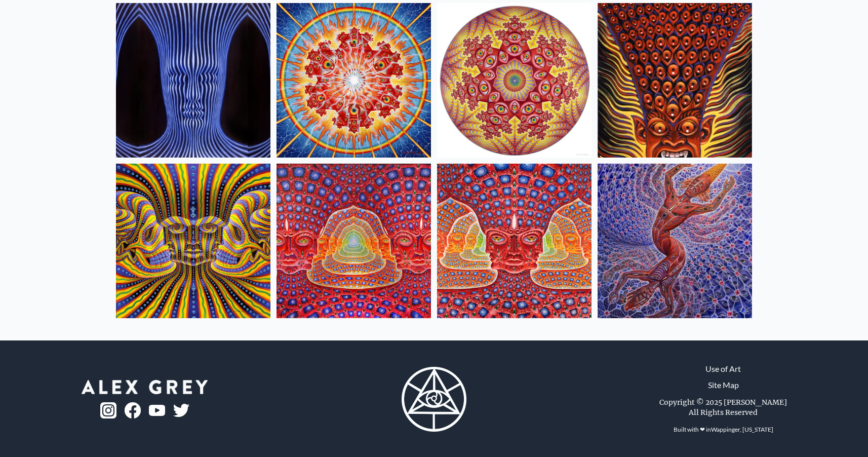 The image size is (868, 457). Describe the element at coordinates (108, 410) in the screenshot. I see `img: ig-logo.png` at that location.